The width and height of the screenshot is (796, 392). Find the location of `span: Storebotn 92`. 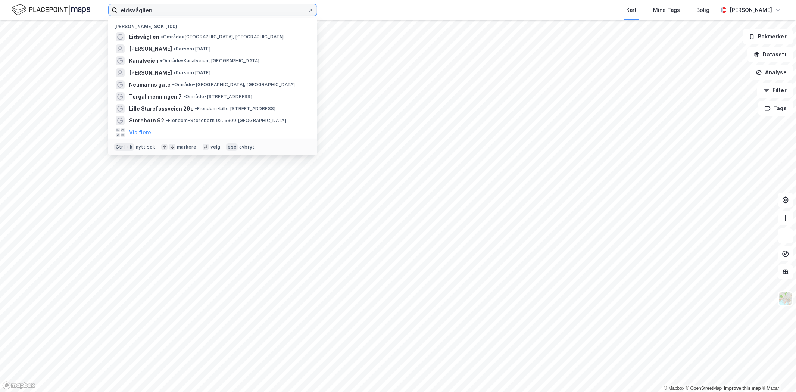

span: Storebotn 92 is located at coordinates (147, 121).